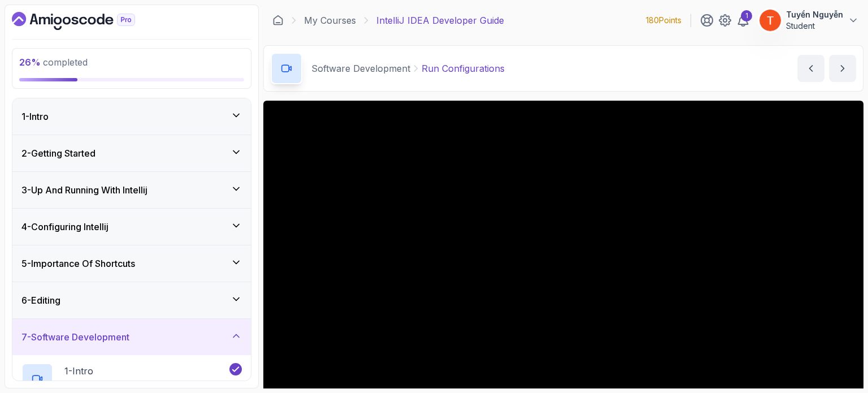  I want to click on p: Run Configurations, so click(463, 69).